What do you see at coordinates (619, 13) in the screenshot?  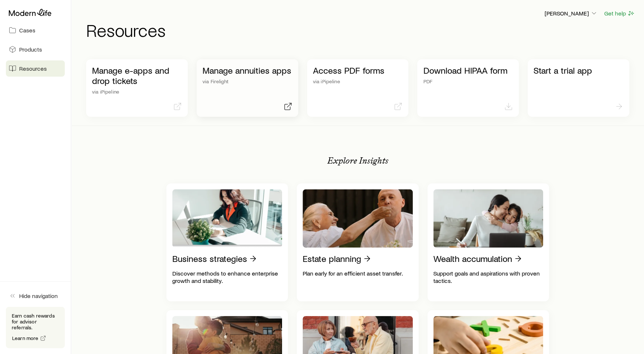 I see `button: Get help` at bounding box center [619, 13].